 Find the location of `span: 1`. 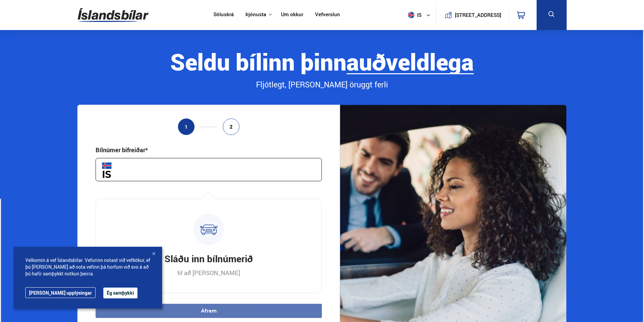

span: 1 is located at coordinates (186, 126).